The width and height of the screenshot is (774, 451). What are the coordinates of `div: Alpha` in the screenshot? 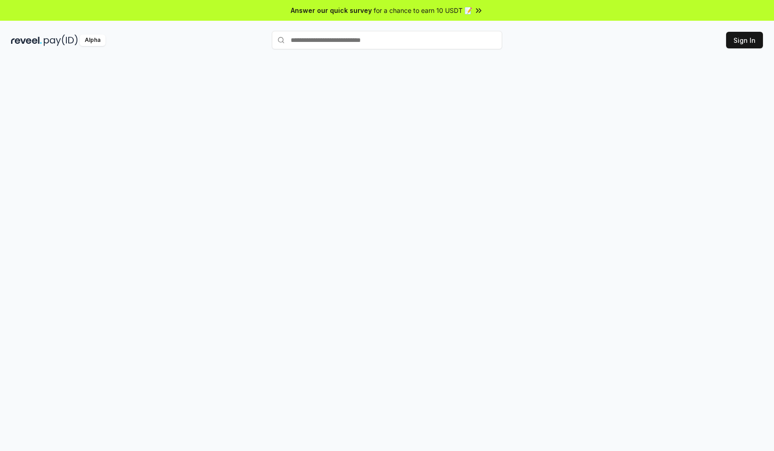 It's located at (93, 40).